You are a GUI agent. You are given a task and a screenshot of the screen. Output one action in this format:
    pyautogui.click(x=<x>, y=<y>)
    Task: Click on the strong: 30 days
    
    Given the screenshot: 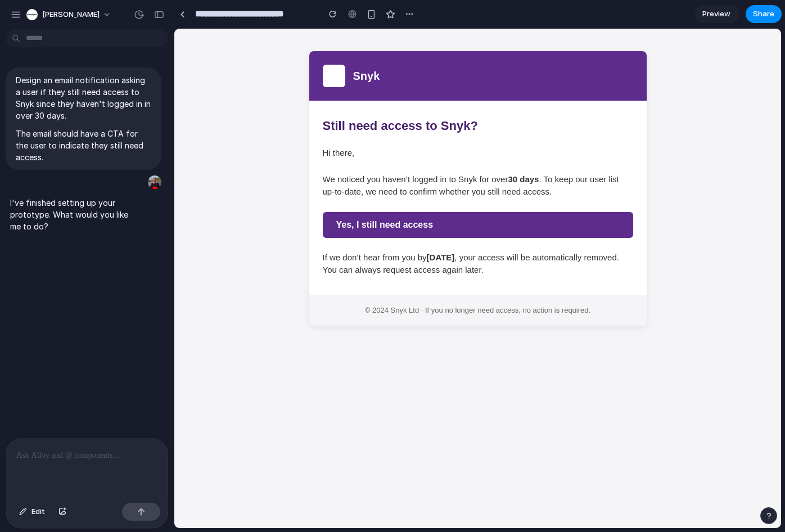 What is the action you would take?
    pyautogui.click(x=349, y=150)
    